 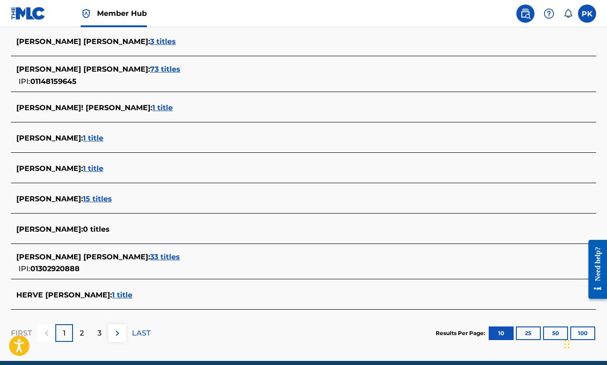 What do you see at coordinates (16, 32) in the screenshot?
I see `div: Need help?` at bounding box center [16, 32].